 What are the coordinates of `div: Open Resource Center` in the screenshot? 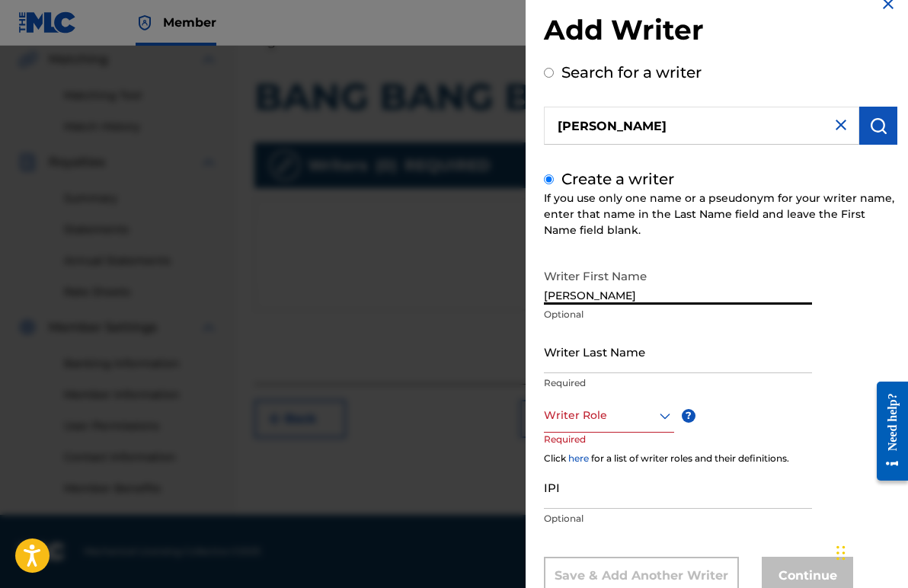 It's located at (27, 65).